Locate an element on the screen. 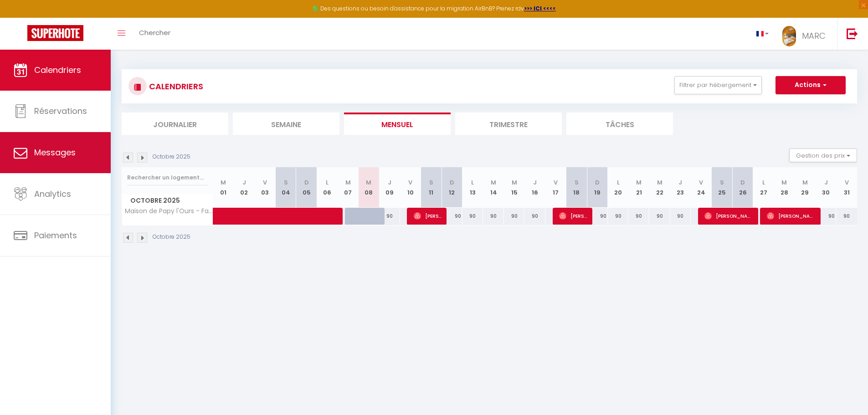 This screenshot has height=415, width=868. img: logout is located at coordinates (852, 33).